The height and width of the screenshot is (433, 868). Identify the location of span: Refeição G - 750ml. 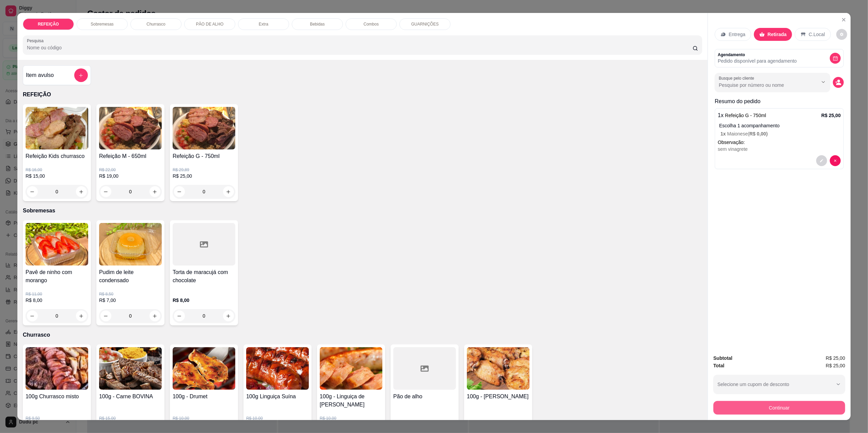
(745, 115).